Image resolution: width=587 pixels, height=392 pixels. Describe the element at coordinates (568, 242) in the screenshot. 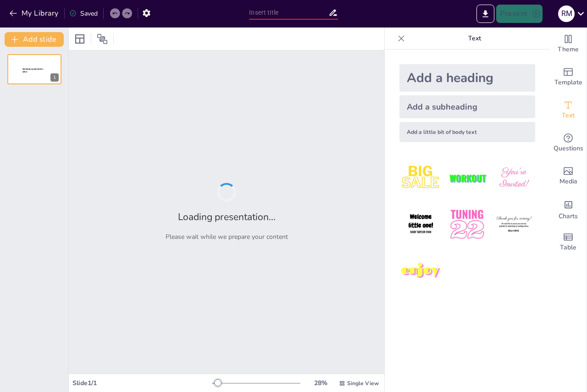

I see `div: Add a table` at that location.